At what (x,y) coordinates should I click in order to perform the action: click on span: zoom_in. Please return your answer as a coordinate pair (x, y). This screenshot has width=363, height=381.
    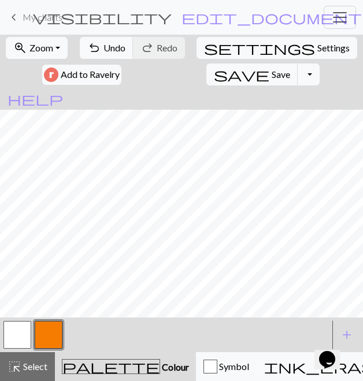
    Looking at the image, I should click on (20, 48).